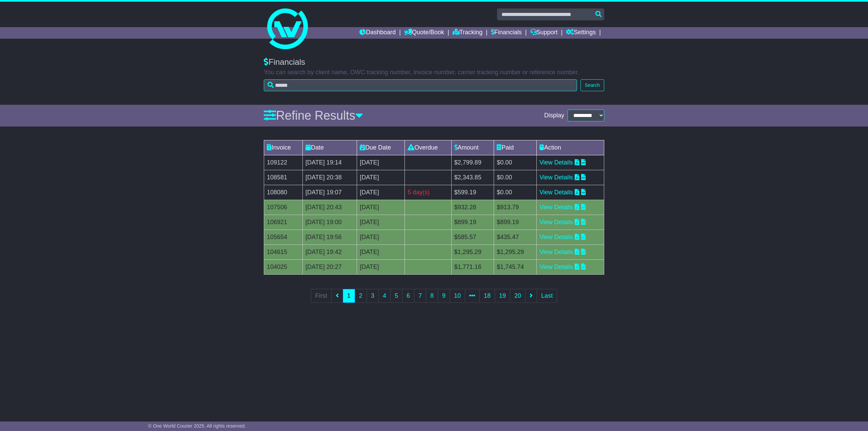  What do you see at coordinates (434, 62) in the screenshot?
I see `div: Financials` at bounding box center [434, 62].